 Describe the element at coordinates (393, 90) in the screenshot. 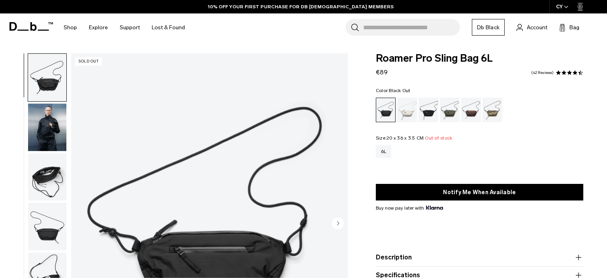

I see `legend: Color:` at that location.